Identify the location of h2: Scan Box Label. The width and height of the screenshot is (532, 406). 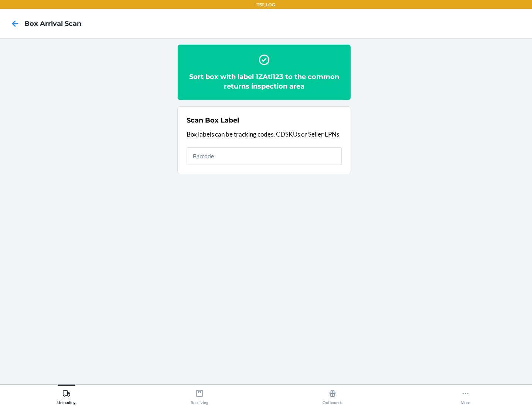
(213, 120).